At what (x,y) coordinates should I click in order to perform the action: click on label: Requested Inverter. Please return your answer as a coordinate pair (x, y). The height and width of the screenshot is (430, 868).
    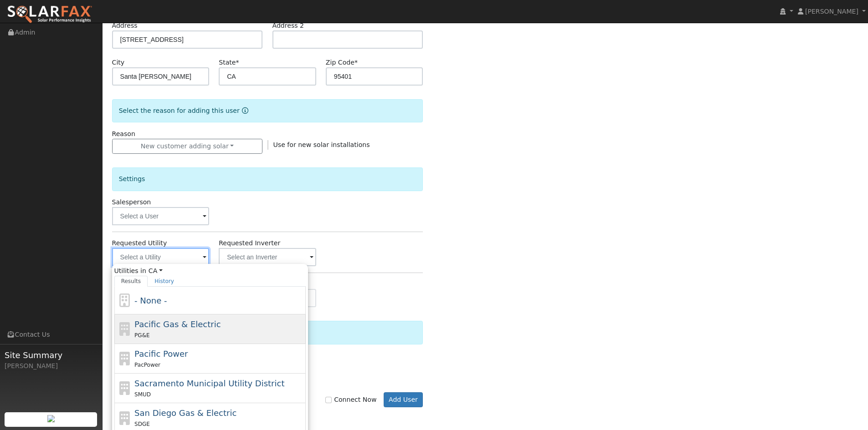
    Looking at the image, I should click on (249, 243).